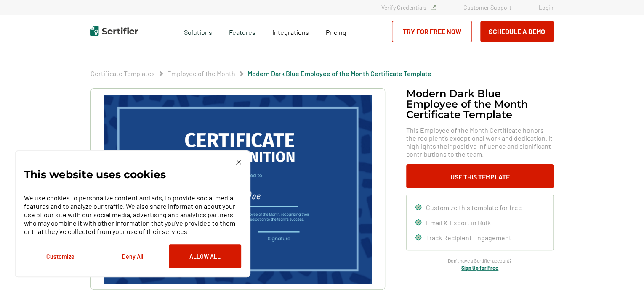  I want to click on img: Cookie Popup Close, so click(239, 162).